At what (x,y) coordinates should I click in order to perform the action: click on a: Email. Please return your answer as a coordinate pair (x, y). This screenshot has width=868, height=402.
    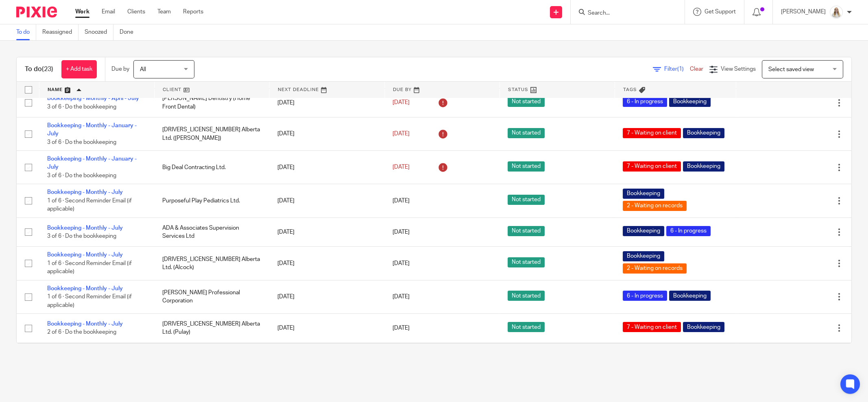
    Looking at the image, I should click on (108, 12).